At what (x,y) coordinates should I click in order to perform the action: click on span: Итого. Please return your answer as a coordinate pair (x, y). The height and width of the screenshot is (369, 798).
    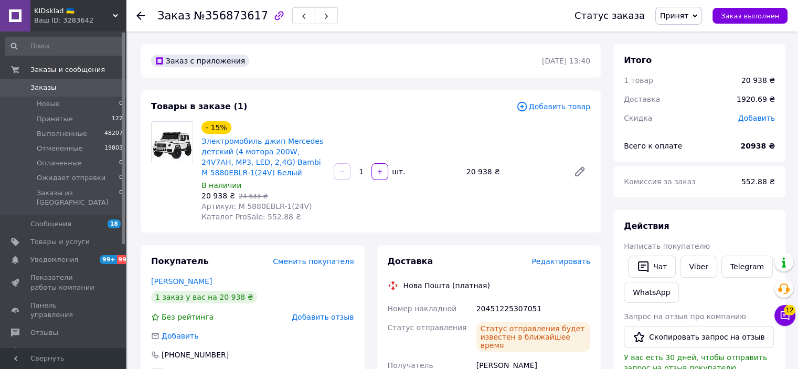
    Looking at the image, I should click on (638, 60).